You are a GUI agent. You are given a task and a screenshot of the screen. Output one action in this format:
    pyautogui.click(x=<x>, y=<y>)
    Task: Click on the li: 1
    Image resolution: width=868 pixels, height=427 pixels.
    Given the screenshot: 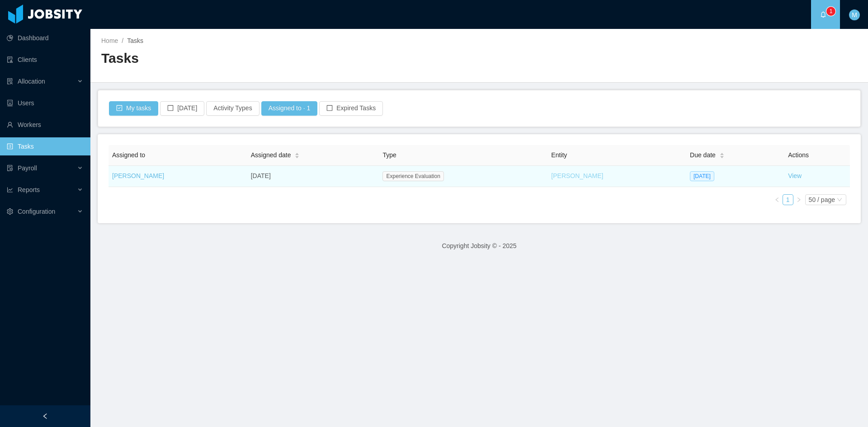 What is the action you would take?
    pyautogui.click(x=788, y=199)
    